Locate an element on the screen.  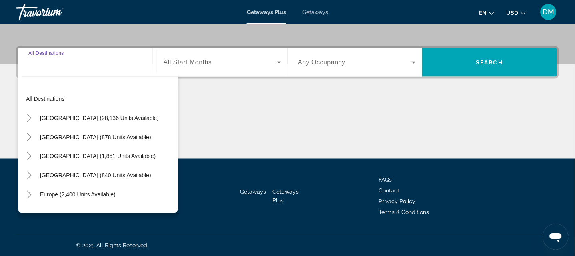
button: Toggle Caribbean & Atlantic Islands (840 units available) is located at coordinates (29, 176).